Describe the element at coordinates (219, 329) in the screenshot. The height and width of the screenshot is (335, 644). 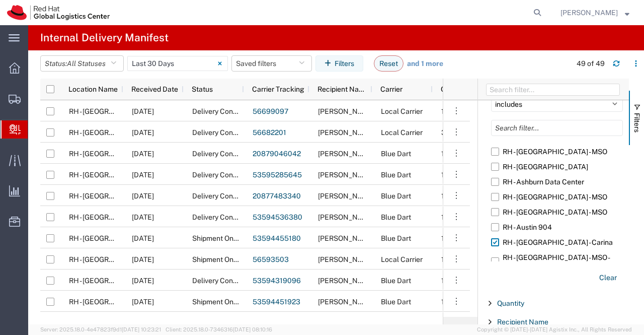
I see `span: Client: 2025.18.0-7346316` at that location.